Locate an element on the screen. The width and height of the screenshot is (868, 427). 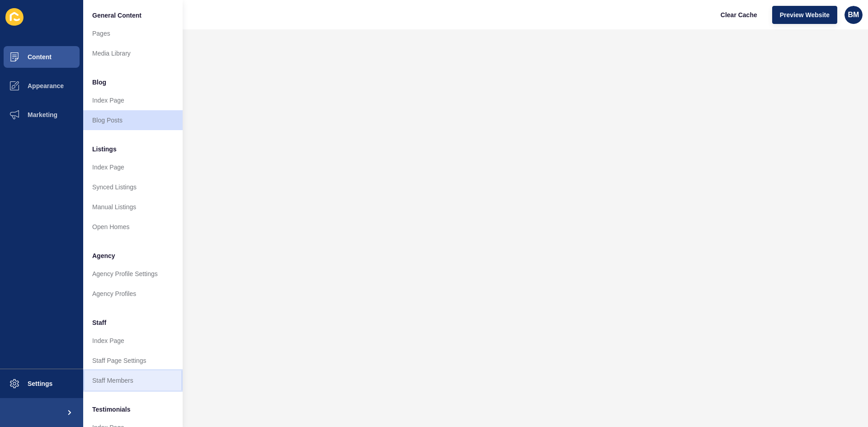
a: Media Library is located at coordinates (133, 53).